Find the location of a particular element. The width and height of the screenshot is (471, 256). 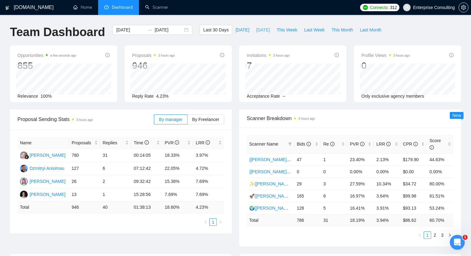

td: 7.69% is located at coordinates (209, 195).